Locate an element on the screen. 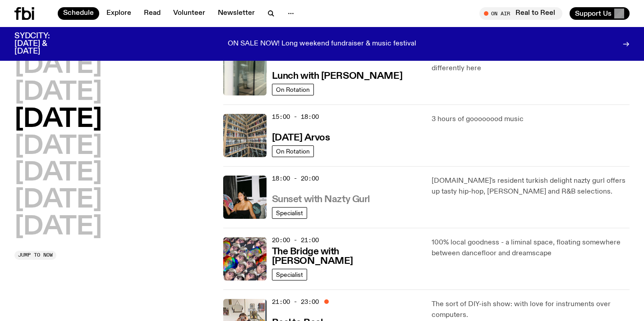 The width and height of the screenshot is (644, 321). p: 100% local goodness - a liminal space, floating somewhere between dancefloor and dreamscape is located at coordinates (530, 248).